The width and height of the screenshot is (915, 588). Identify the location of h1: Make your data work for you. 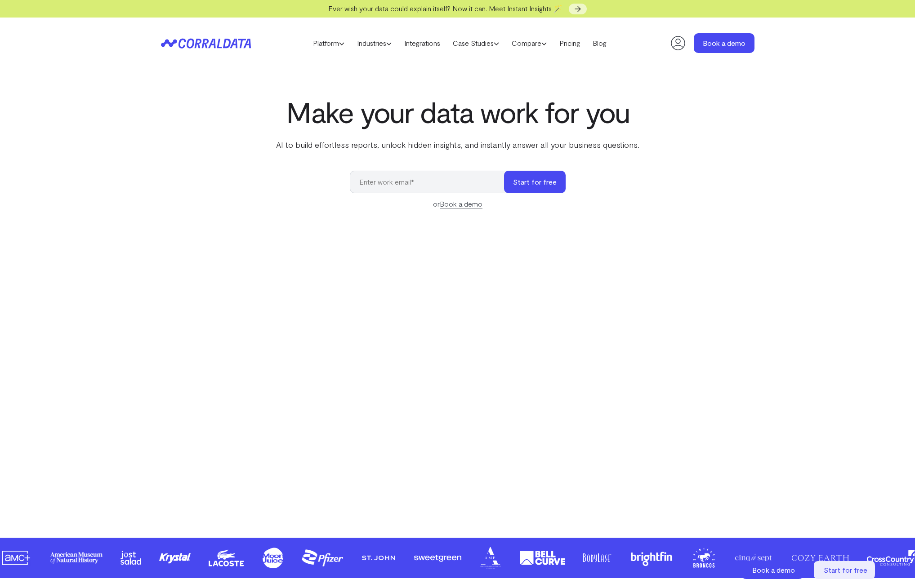
(458, 111).